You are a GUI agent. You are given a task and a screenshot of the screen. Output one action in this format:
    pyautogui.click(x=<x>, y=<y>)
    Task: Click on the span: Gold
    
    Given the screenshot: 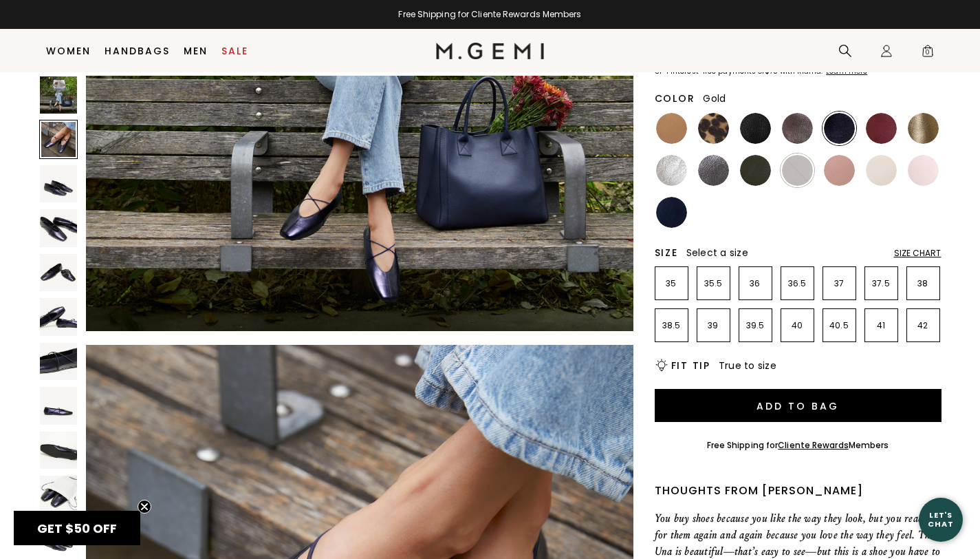 What is the action you would take?
    pyautogui.click(x=714, y=98)
    